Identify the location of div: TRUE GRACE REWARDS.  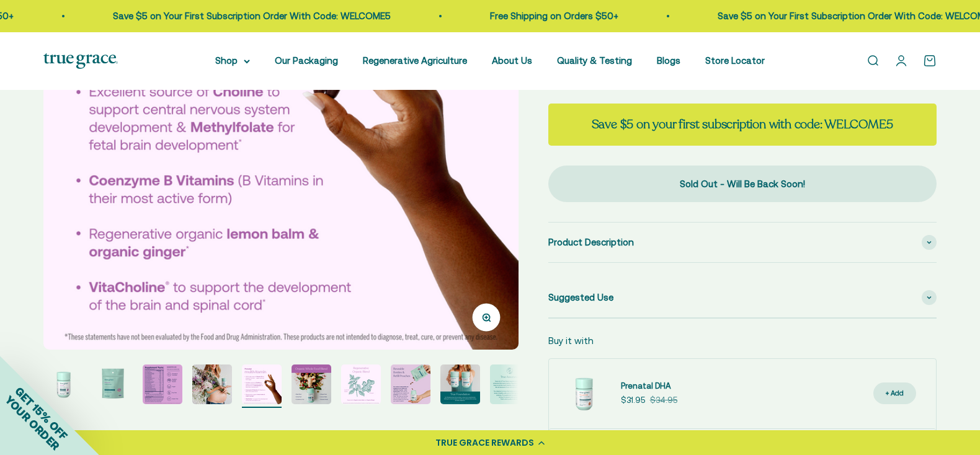
(485, 443).